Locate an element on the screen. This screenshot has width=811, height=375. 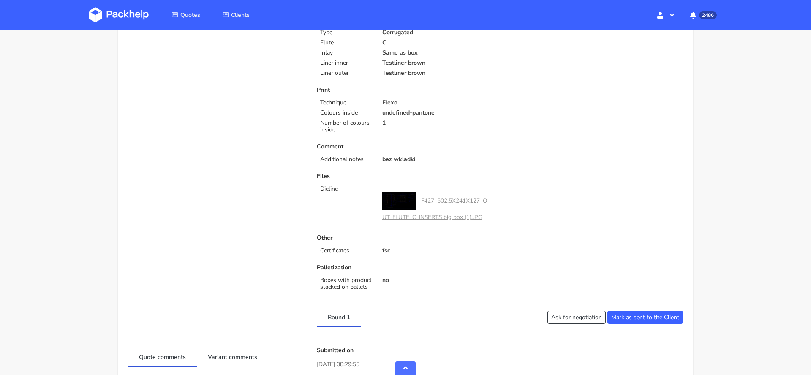
p: 1 is located at coordinates (438, 123).